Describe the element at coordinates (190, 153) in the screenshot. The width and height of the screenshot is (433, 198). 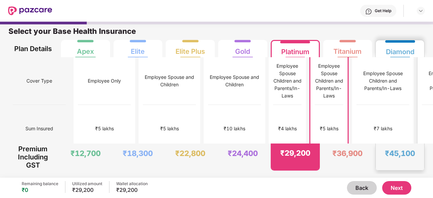
I see `div: ₹22,800` at that location.